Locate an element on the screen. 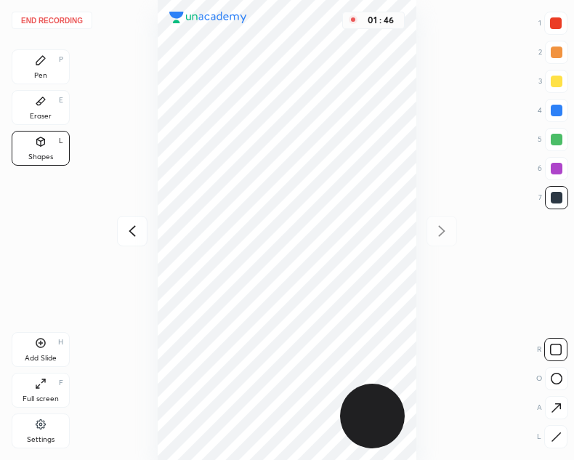 This screenshot has height=460, width=574. div: P is located at coordinates (61, 60).